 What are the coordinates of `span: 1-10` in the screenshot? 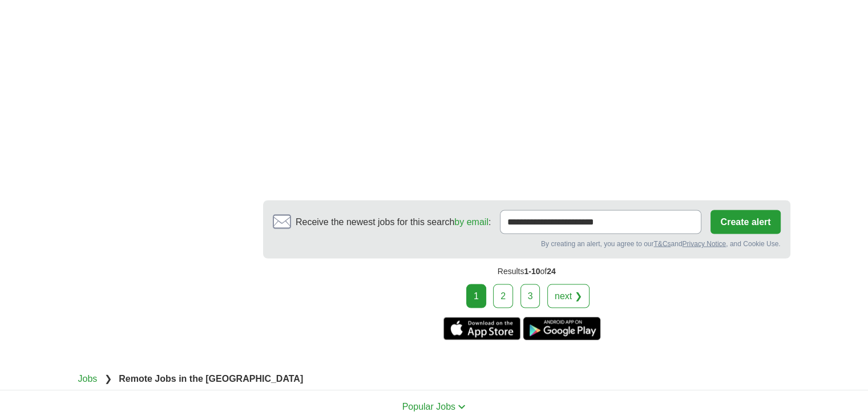 It's located at (532, 271).